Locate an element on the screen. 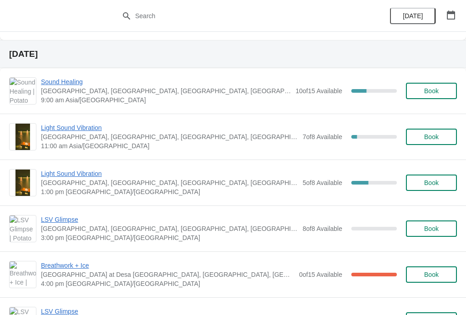 This screenshot has width=466, height=315. span: Sound Healing is located at coordinates (165, 82).